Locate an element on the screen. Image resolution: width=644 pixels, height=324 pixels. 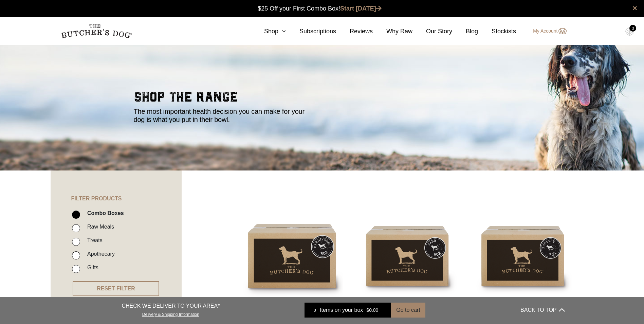
a: My Account is located at coordinates (546, 32).